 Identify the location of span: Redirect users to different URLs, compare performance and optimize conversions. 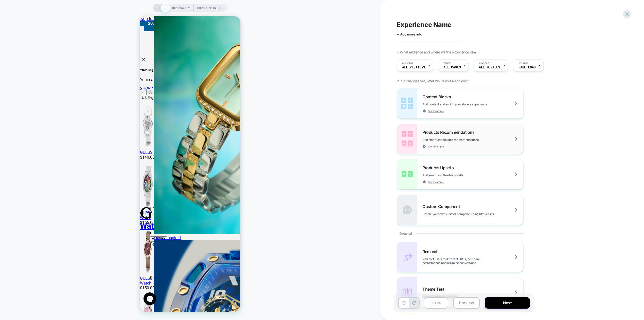
(473, 261).